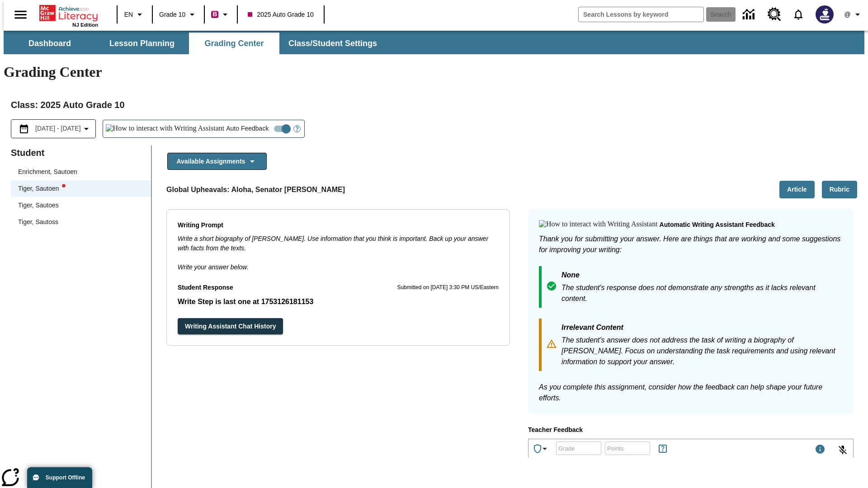 This screenshot has height=488, width=868. What do you see at coordinates (663, 449) in the screenshot?
I see `button: Rules for Earning Points and Achievements, Will open in new tab` at bounding box center [663, 449].